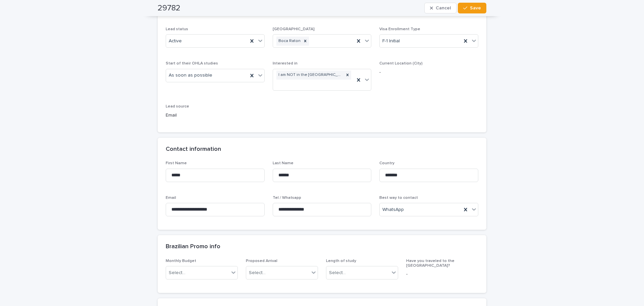  I want to click on span: Lead source, so click(178, 106).